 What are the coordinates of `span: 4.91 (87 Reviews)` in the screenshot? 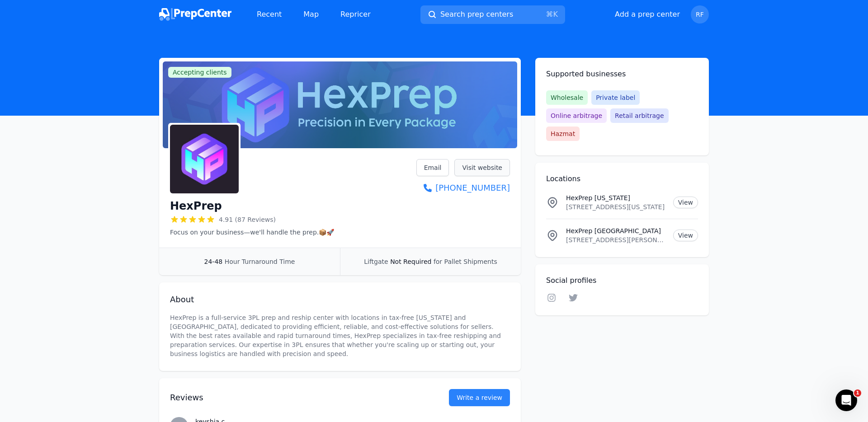 It's located at (247, 220).